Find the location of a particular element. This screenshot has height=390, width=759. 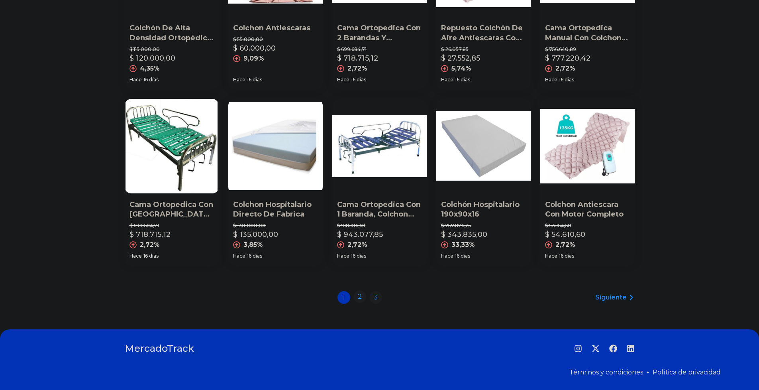

p: Cama Ortopedica Manual Con Colchon Hos Y Antiescaras C700-d is located at coordinates (587, 33).